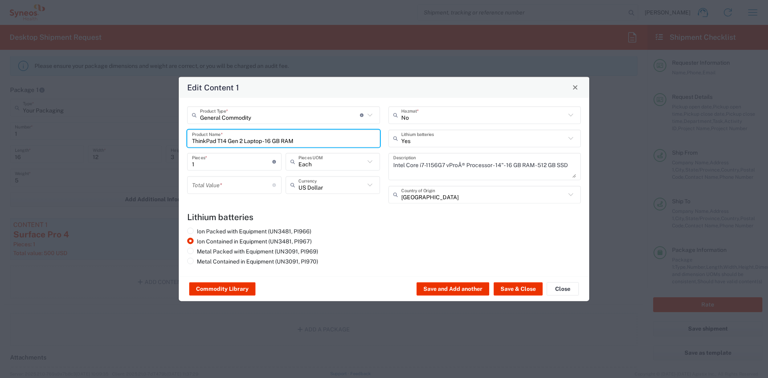 This screenshot has height=378, width=768. What do you see at coordinates (213, 87) in the screenshot?
I see `h4: Edit Content 1` at bounding box center [213, 87].